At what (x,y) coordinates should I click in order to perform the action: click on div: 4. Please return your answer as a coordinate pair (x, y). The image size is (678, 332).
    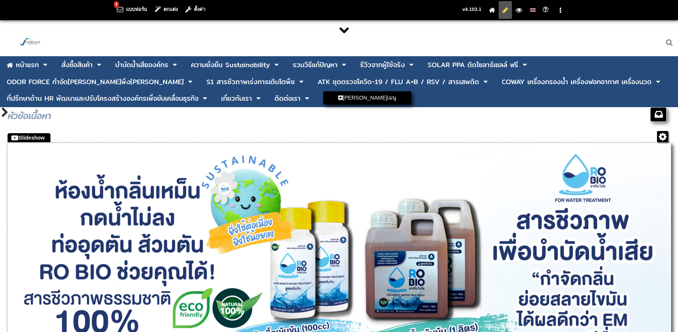
    Looking at the image, I should click on (116, 5).